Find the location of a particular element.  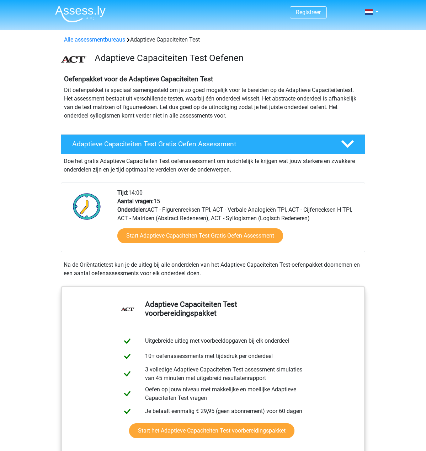

b: Onderdelen: is located at coordinates (132, 210).